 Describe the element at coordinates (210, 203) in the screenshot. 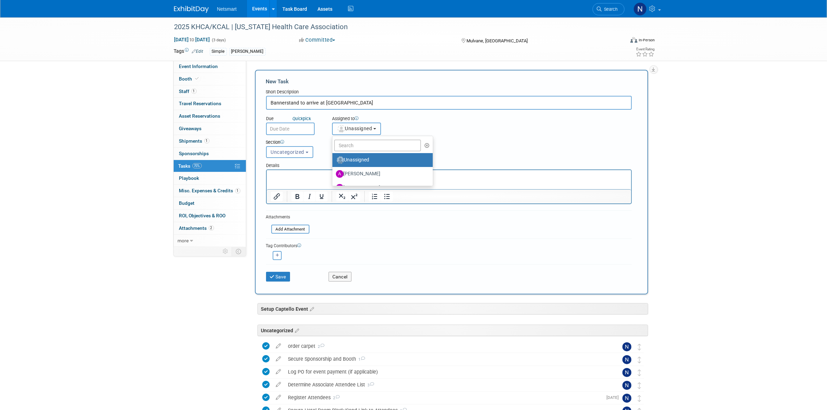

I see `a: Budget` at that location.